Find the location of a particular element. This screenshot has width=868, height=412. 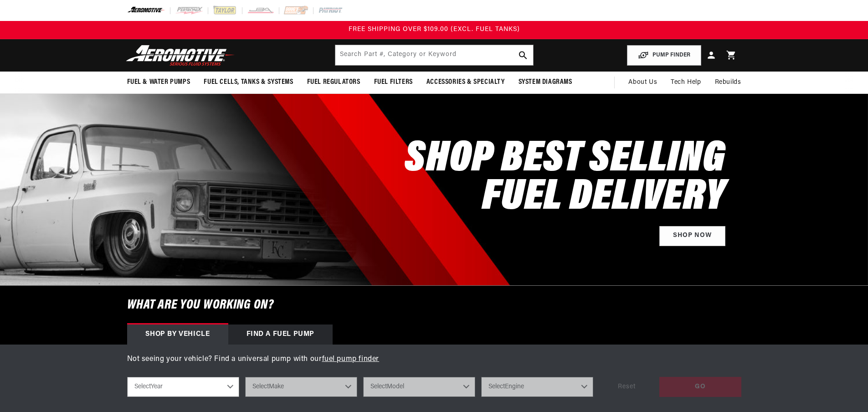

a: fuel pump finder is located at coordinates (350, 360).